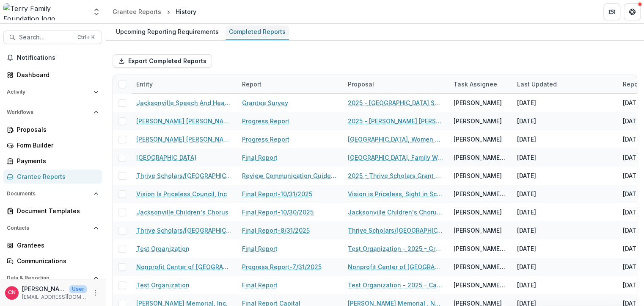  I want to click on button: Notifications, so click(52, 58).